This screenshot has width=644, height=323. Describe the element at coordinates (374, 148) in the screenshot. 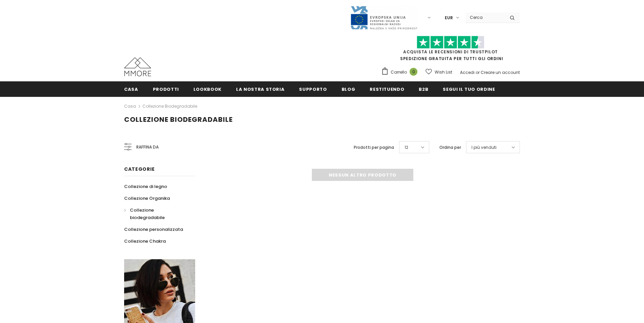

I see `label: Prodotti per pagina` at that location.